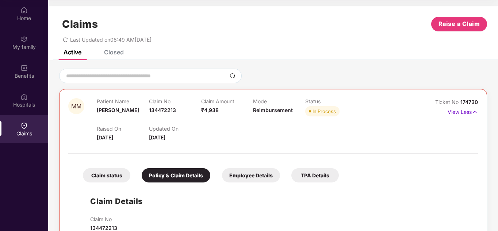  I want to click on span: 174730, so click(469, 102).